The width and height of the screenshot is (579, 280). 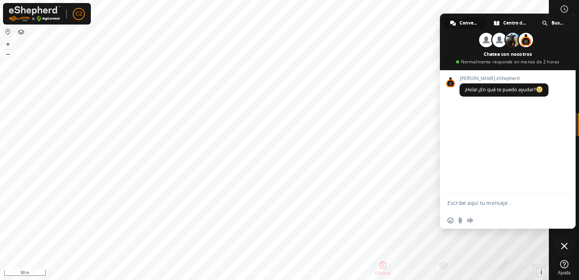 What do you see at coordinates (558, 23) in the screenshot?
I see `span: Buscar en` at bounding box center [558, 23].